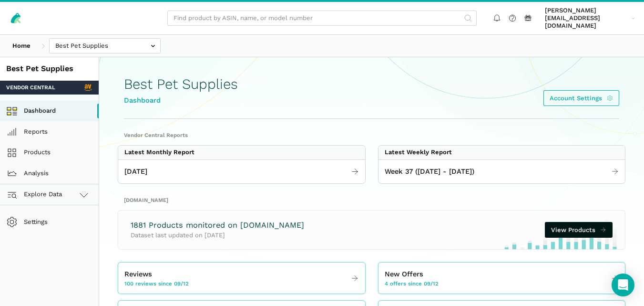 The image size is (644, 306). I want to click on h2: Vendor Central Reports, so click(371, 135).